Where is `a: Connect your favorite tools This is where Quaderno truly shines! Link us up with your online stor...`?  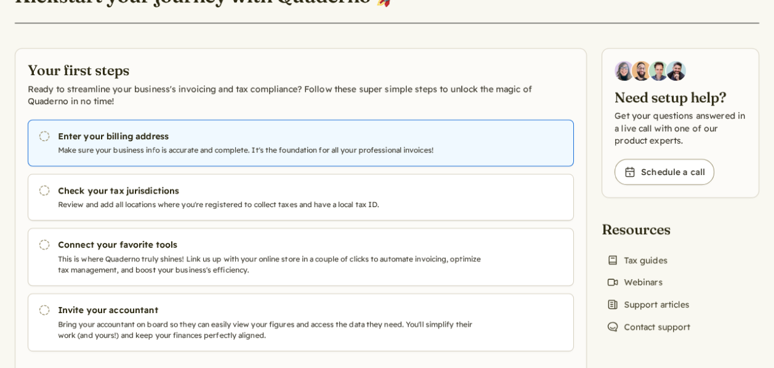 a: Connect your favorite tools This is where Quaderno truly shines! Link us up with your online stor... is located at coordinates (300, 257).